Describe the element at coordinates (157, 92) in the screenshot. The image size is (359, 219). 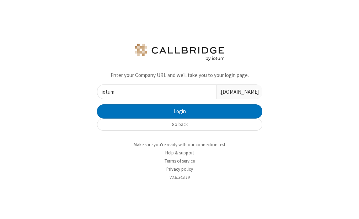
I see `input: eg. my-company-name` at that location.